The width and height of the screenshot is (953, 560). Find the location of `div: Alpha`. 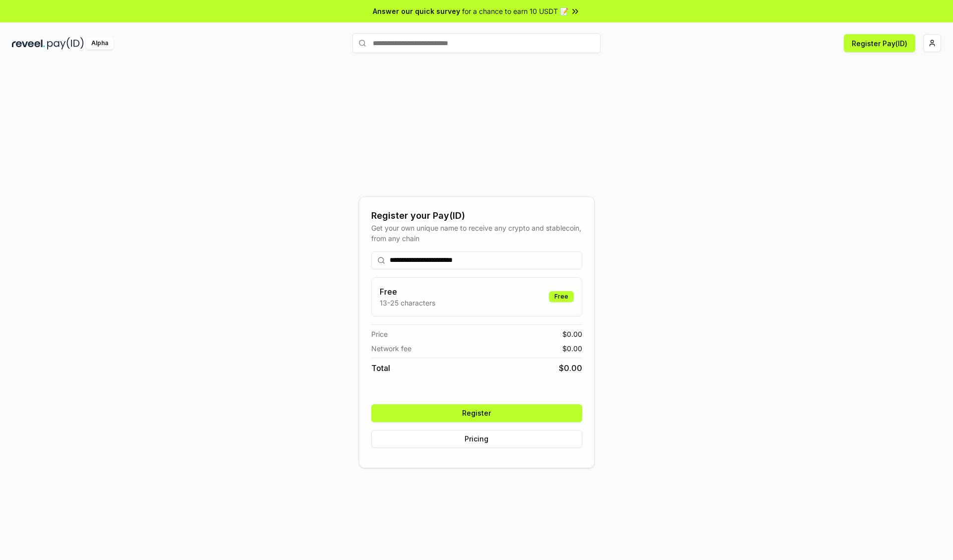

div: Alpha is located at coordinates (100, 43).